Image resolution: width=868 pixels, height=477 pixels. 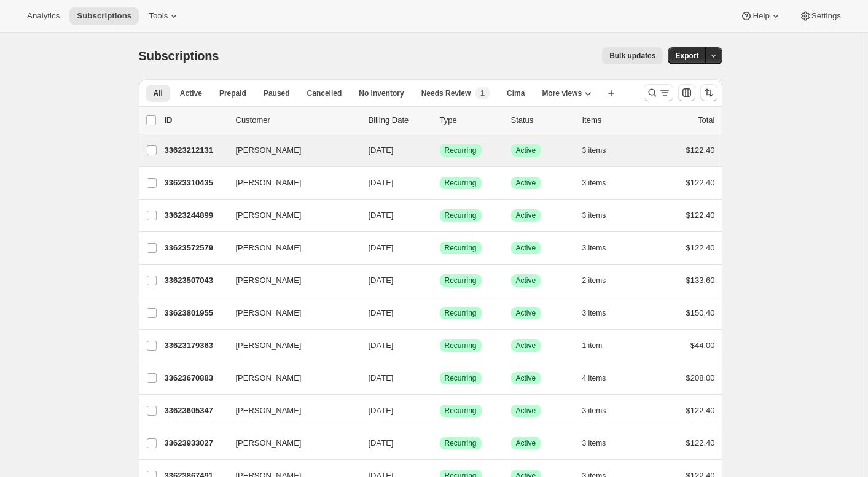 I want to click on span: Settings, so click(x=826, y=16).